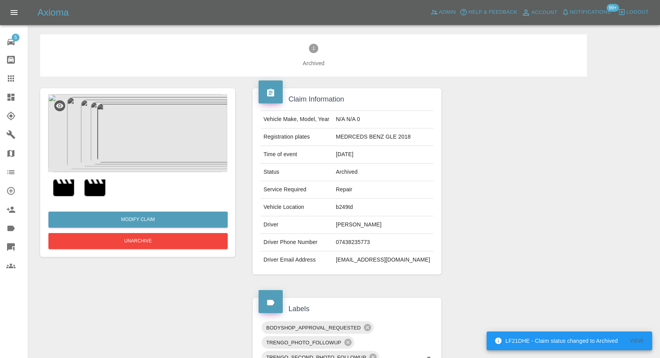 This screenshot has width=660, height=358. I want to click on span: TRENGO_PHOTO_FOLLOWUP, so click(304, 343).